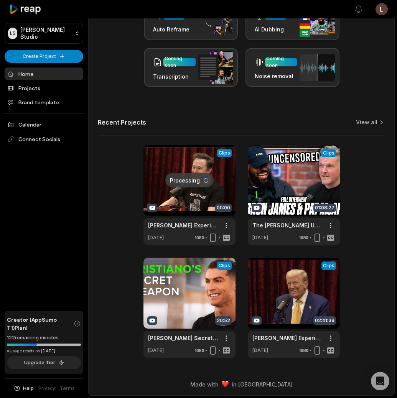 Image resolution: width=397 pixels, height=398 pixels. Describe the element at coordinates (122, 122) in the screenshot. I see `h2: Recent Projects` at that location.